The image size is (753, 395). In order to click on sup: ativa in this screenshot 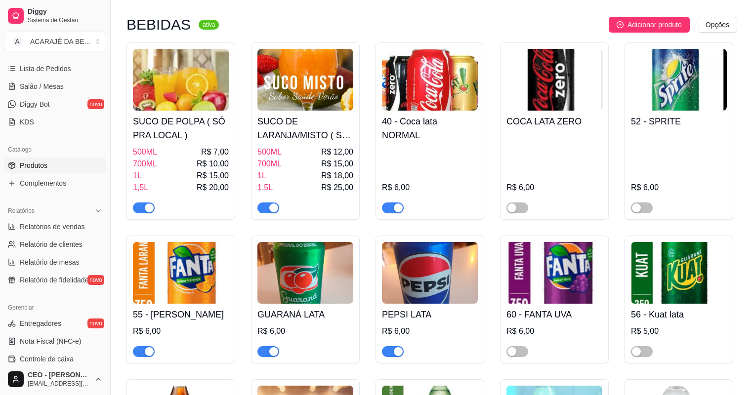, I will do `click(208, 25)`.